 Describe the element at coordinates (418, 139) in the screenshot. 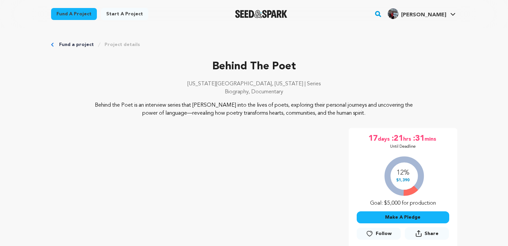

I see `span: :31` at that location.